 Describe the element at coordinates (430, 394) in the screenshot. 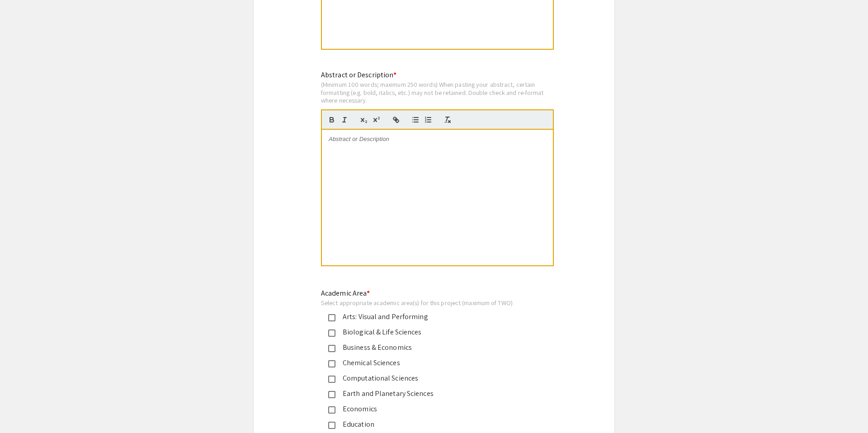

I see `div: Earth and Planetary Sciences` at that location.